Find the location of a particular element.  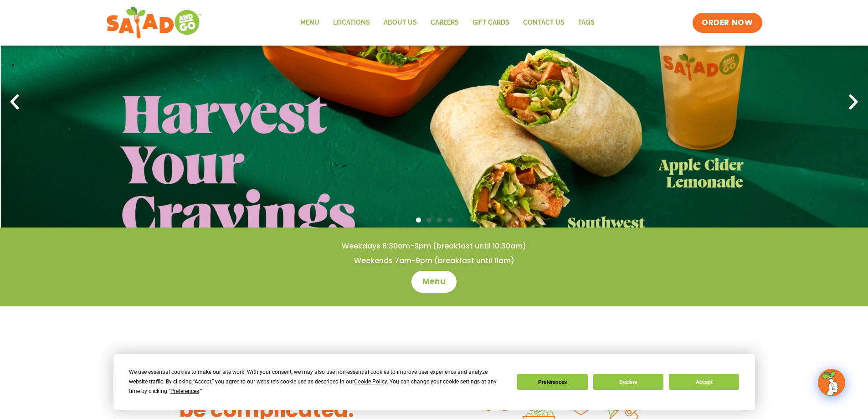

a: About Us is located at coordinates (400, 23).